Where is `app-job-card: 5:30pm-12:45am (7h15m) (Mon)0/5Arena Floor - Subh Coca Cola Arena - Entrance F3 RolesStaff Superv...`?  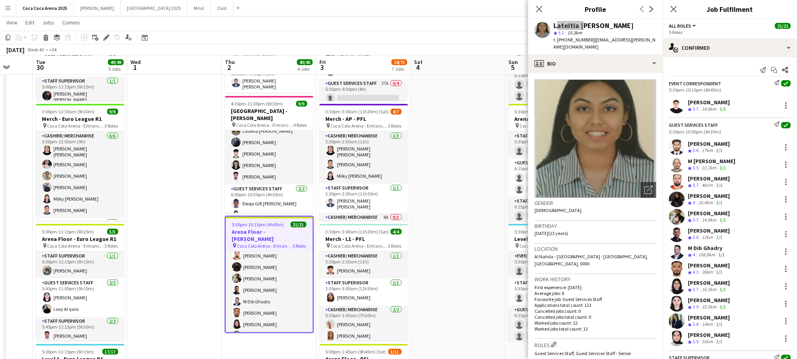 app-job-card: 5:30pm-12:45am (7h15m) (Mon)0/5Arena Floor - Subh Coca Cola Arena - Entrance F3 RolesStaff Superv... is located at coordinates (552, 162).